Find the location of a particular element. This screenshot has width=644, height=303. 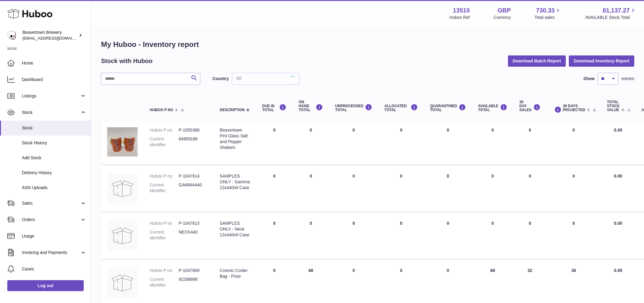

dd: P-1047609 is located at coordinates (193, 270).